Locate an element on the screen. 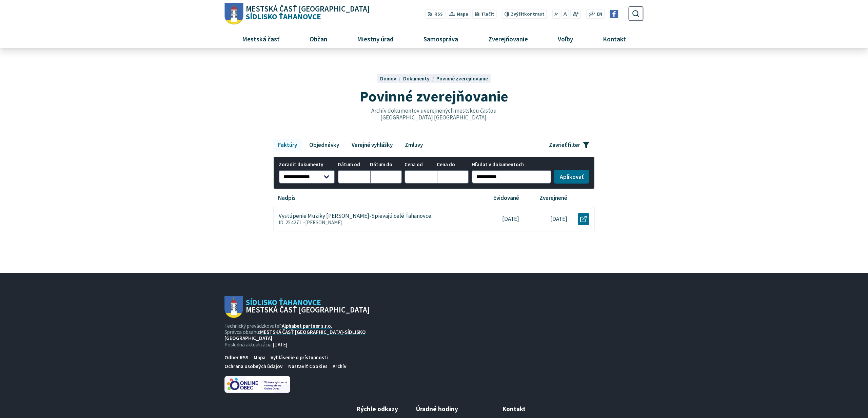  span: Dokumenty is located at coordinates (417, 78).